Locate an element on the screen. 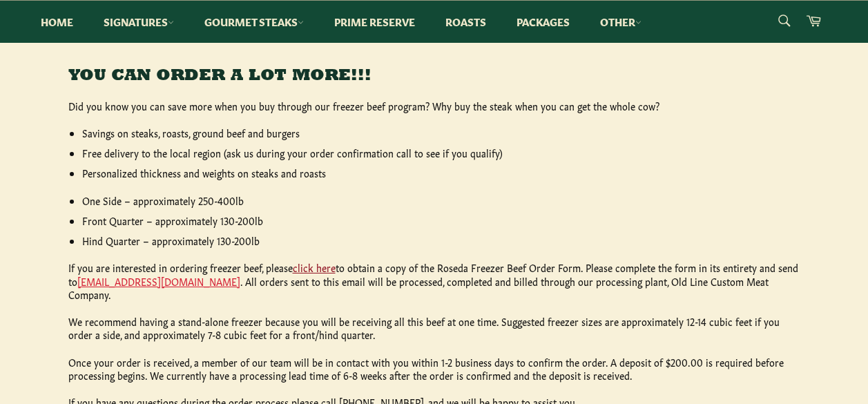 The image size is (868, 404). li: Free delivery to the local region (ask us during your order confirmation call to see if you qualify) is located at coordinates (442, 153).